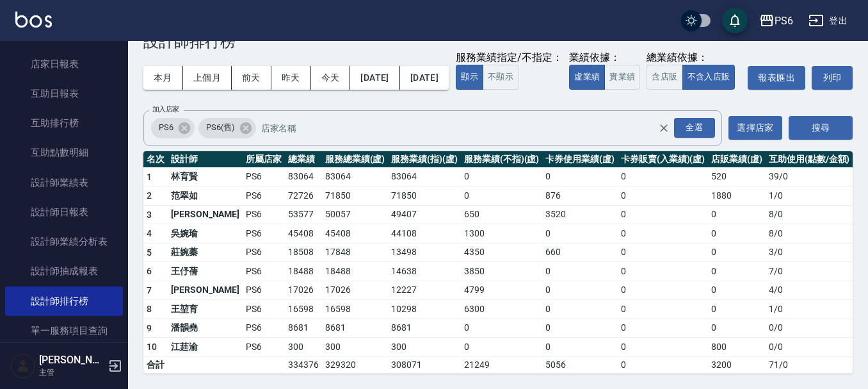  What do you see at coordinates (424, 160) in the screenshot?
I see `th: 服務業績(指)(虛)` at bounding box center [424, 160].